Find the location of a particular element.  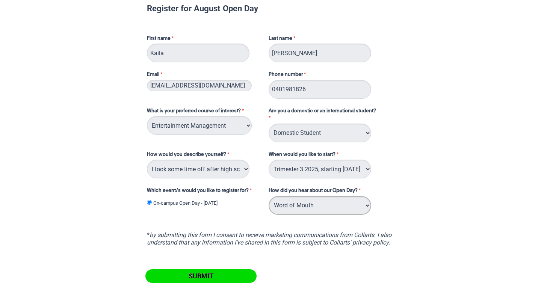

select: What is your preferred course of interest? is located at coordinates (199, 125).